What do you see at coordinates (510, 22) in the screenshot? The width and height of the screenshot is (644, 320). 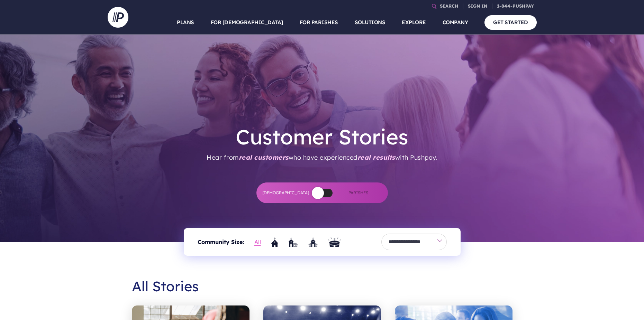 I see `a: GET STARTED` at bounding box center [510, 22].